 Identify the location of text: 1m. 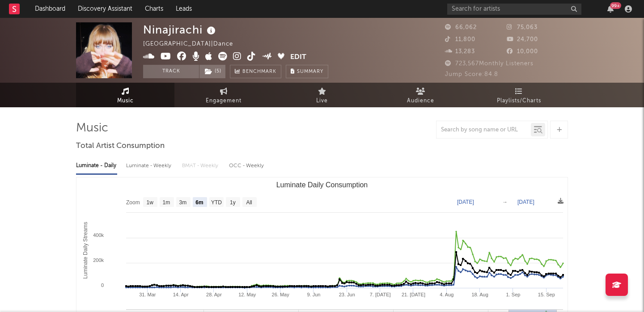
(166, 202).